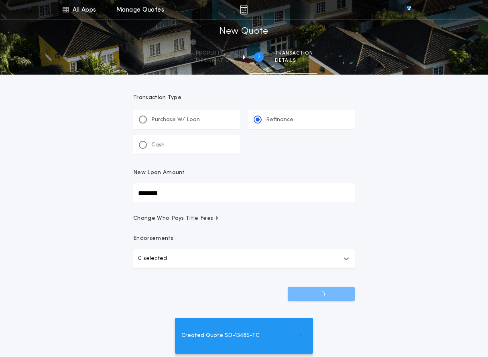 The height and width of the screenshot is (357, 488). What do you see at coordinates (214, 53) in the screenshot?
I see `span: Property` at bounding box center [214, 53].